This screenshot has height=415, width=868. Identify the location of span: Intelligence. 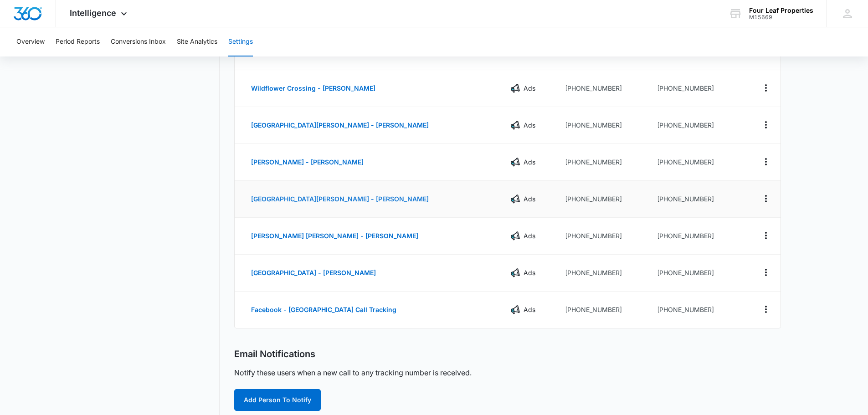
(93, 13).